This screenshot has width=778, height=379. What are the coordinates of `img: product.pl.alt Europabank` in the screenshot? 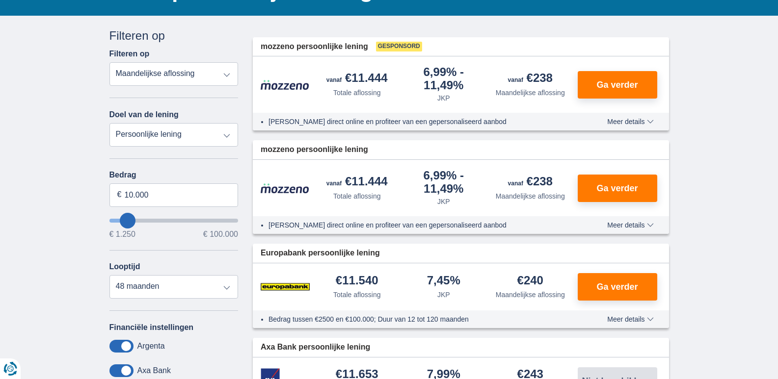 It's located at (285, 287).